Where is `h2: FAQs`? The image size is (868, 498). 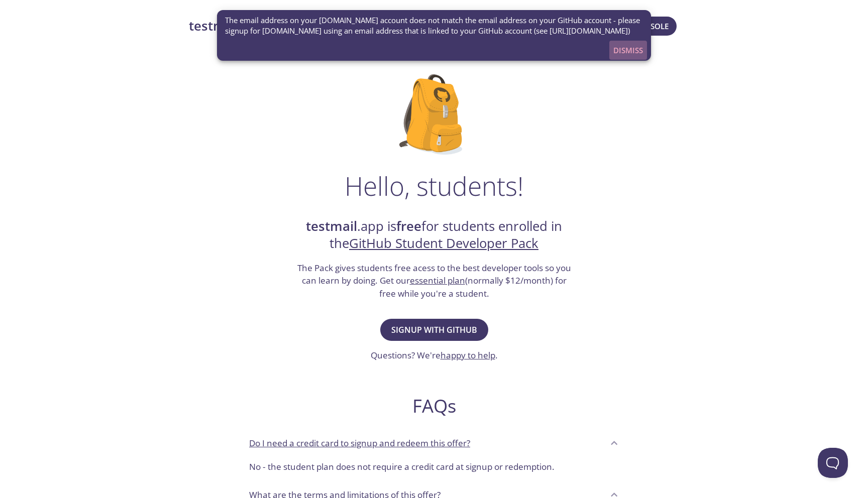 h2: FAQs is located at coordinates (434, 406).